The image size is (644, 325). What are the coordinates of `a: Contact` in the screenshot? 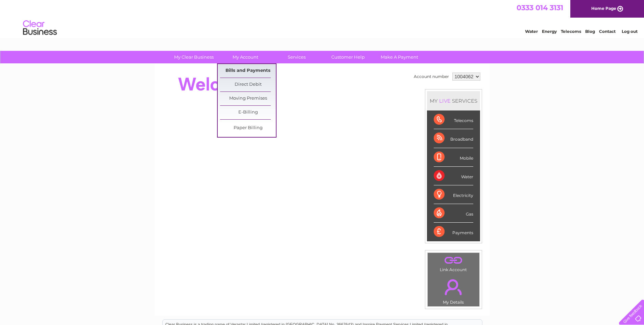 It's located at (607, 31).